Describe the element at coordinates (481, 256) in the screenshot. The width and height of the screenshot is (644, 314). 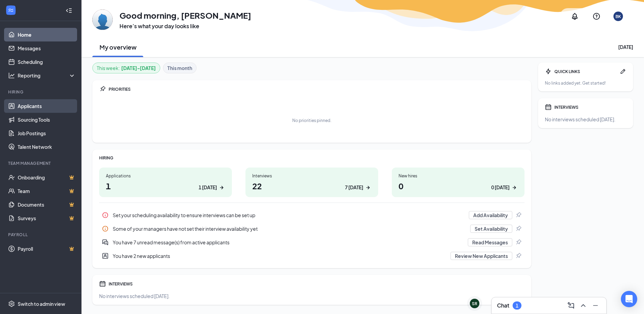
I see `button: Review New Applicants` at that location.